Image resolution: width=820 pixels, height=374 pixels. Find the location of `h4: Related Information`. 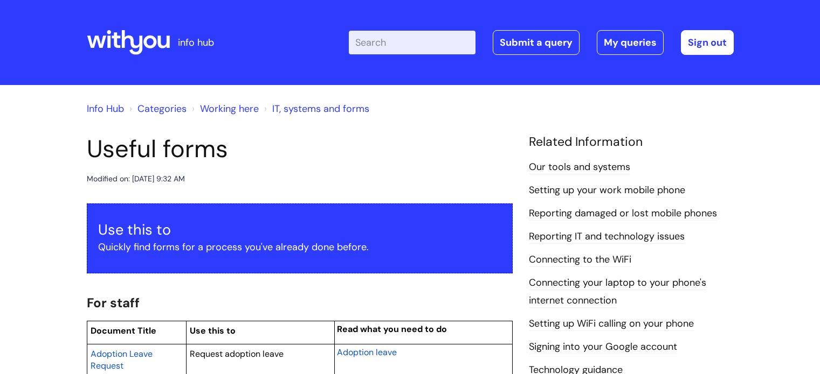

h4: Related Information is located at coordinates (631, 142).